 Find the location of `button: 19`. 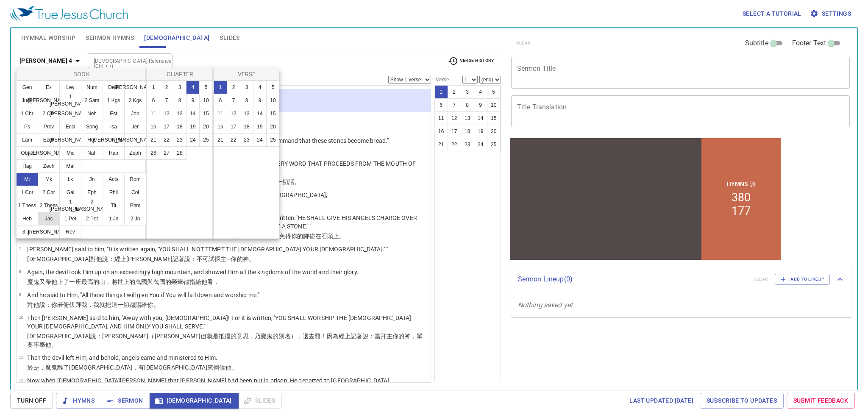

button: 19 is located at coordinates (193, 127).